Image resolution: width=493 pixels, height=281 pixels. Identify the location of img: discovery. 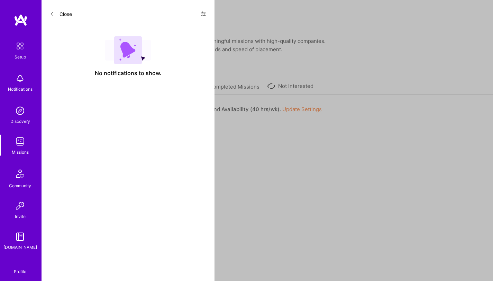
(20, 111).